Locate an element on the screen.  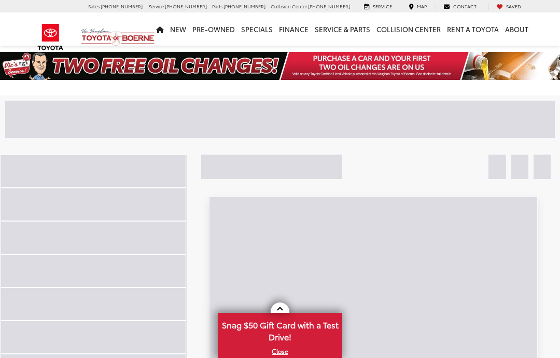
span: Sales is located at coordinates (94, 6).